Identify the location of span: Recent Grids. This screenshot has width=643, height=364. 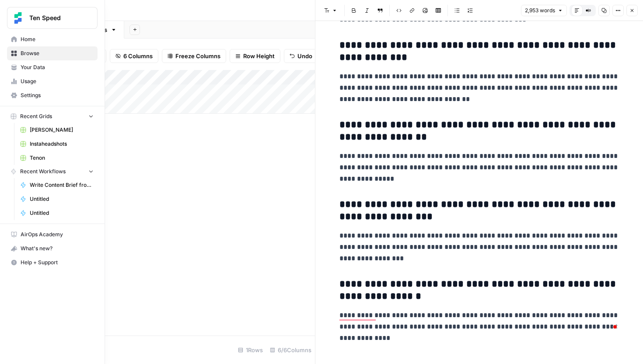
(36, 116).